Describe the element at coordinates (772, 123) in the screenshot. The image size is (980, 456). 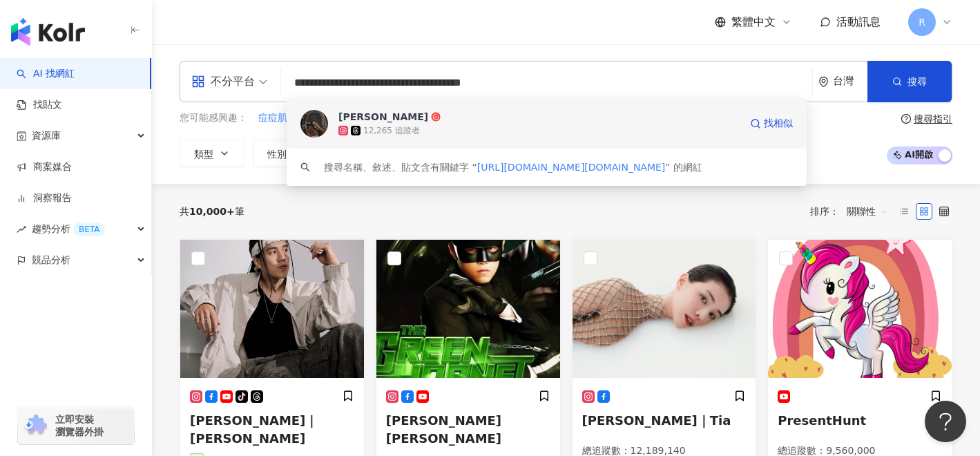
I see `a: 找相似` at that location.